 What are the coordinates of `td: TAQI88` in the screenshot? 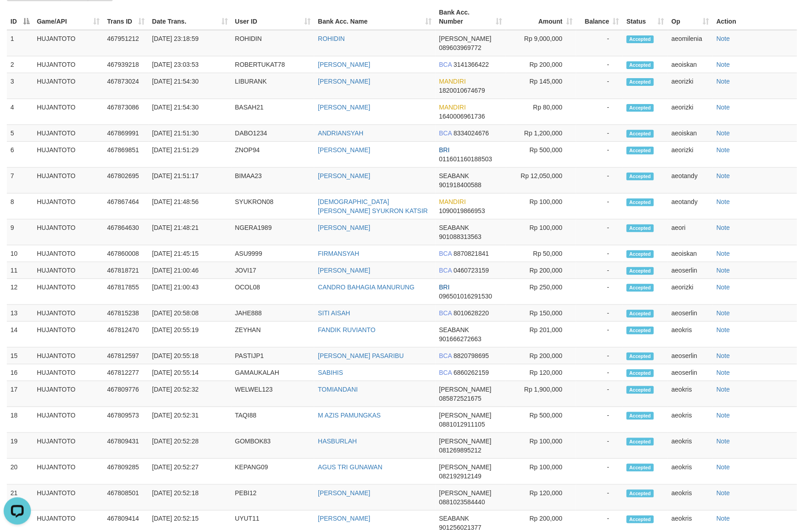 It's located at (273, 420).